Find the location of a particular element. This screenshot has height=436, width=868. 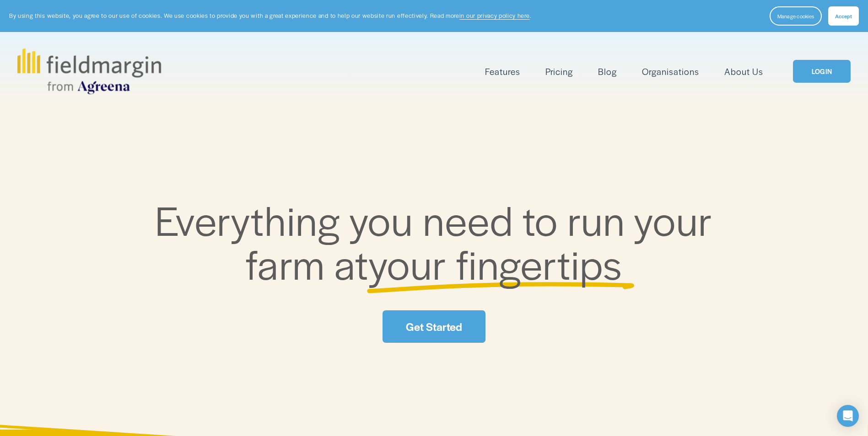

a: About Us is located at coordinates (743, 71).